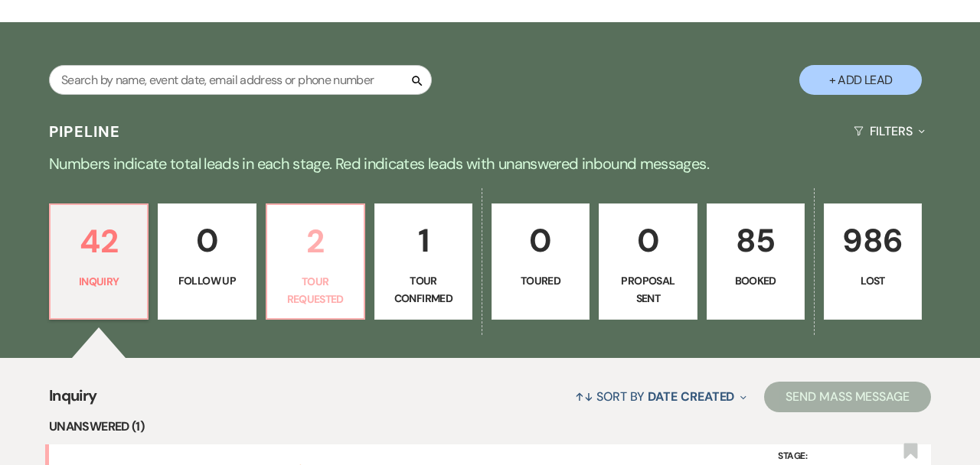 This screenshot has height=465, width=980. Describe the element at coordinates (206, 262) in the screenshot. I see `a: 0Follow Up` at that location.